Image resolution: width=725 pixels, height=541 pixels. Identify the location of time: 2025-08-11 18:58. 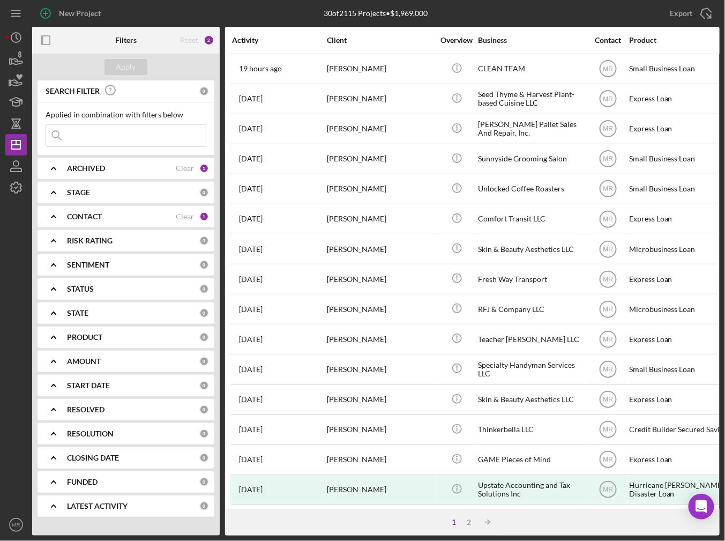
(251, 309).